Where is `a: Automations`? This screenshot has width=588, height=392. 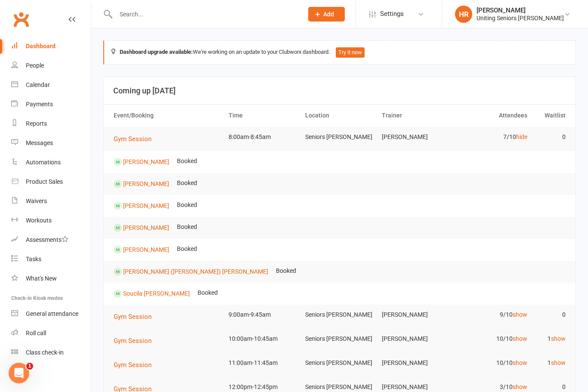
a: Automations is located at coordinates (51, 162).